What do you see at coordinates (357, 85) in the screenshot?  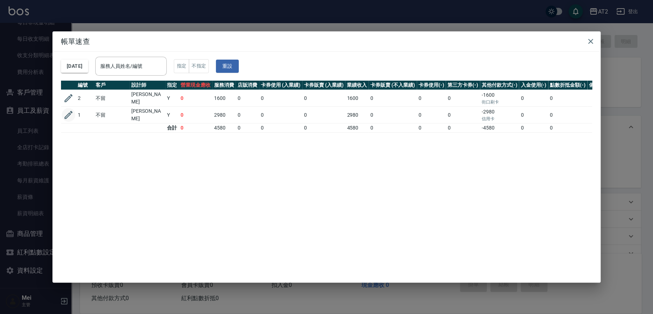 I see `th: 業績收入` at bounding box center [357, 85].